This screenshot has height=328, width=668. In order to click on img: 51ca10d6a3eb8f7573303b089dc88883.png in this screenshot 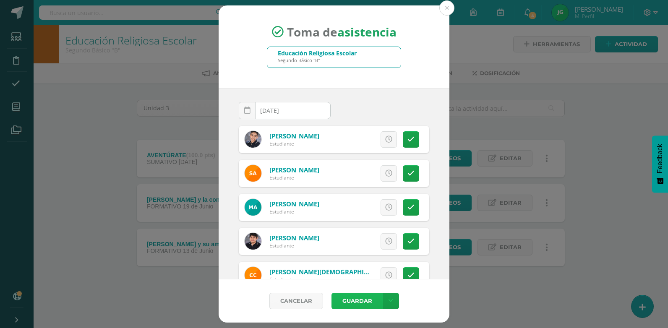, I will do `click(253, 173)`.